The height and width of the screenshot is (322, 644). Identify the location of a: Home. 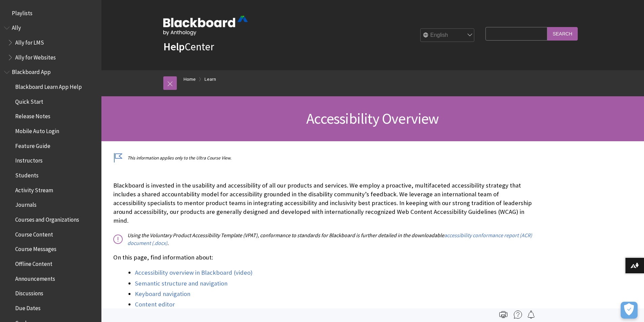
(189, 79).